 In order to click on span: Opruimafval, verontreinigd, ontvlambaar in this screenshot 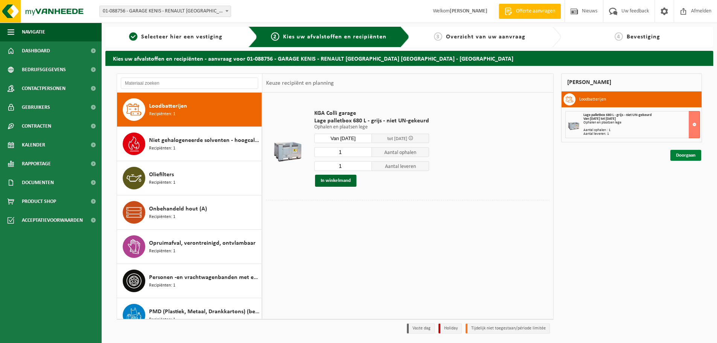, I will do `click(202, 243)`.